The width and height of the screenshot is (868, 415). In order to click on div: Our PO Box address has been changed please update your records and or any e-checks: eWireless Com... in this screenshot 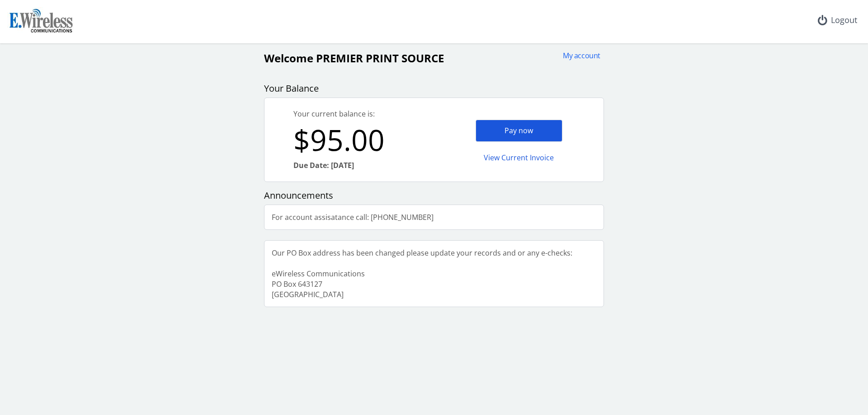, I will do `click(422, 274)`.